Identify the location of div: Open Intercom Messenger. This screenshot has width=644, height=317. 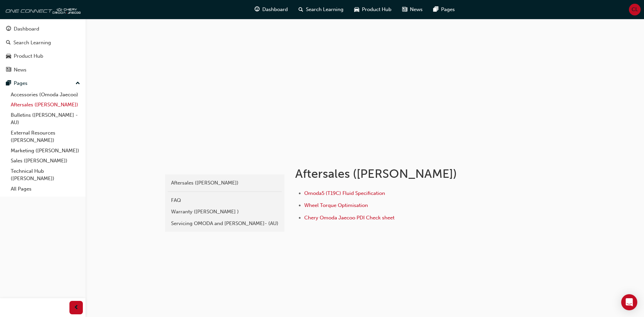
(629, 302).